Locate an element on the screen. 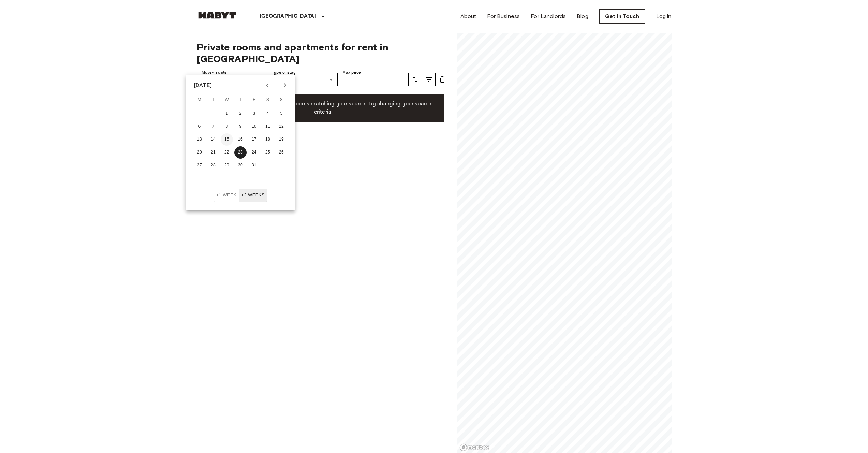 The image size is (868, 453). button: 11 is located at coordinates (268, 127).